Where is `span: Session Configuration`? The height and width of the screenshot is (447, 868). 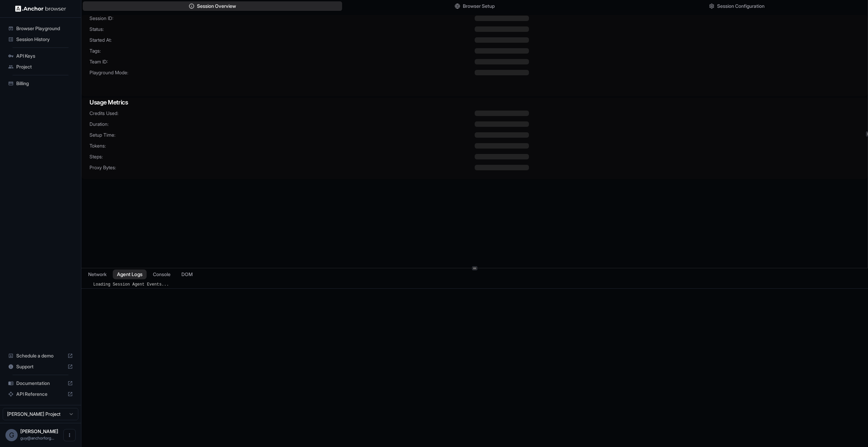 span: Session Configuration is located at coordinates (740, 6).